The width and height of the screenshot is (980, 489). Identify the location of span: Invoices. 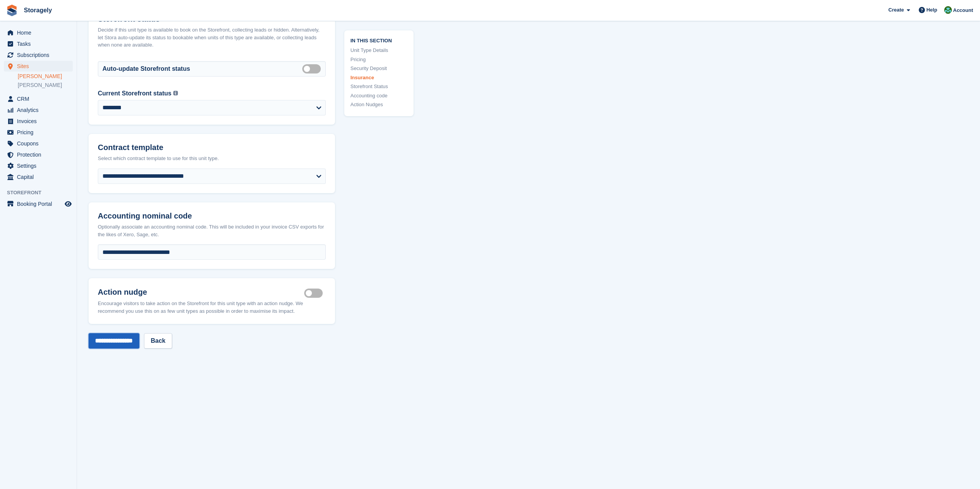
(40, 121).